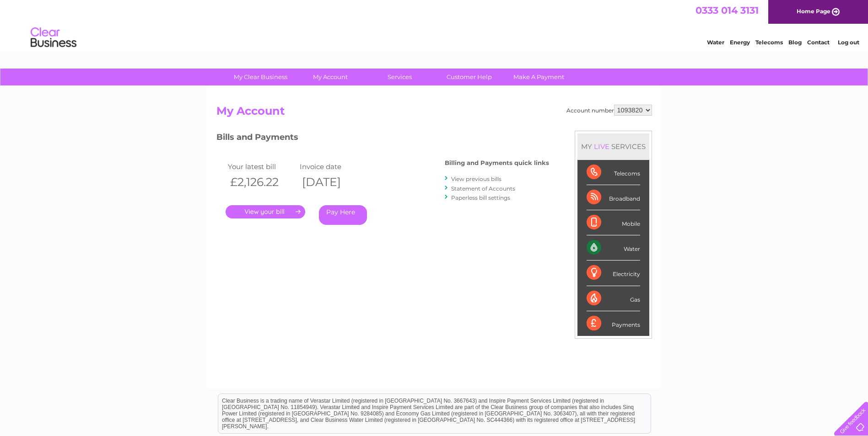 Image resolution: width=868 pixels, height=436 pixels. What do you see at coordinates (334, 166) in the screenshot?
I see `td: Invoice date` at bounding box center [334, 166].